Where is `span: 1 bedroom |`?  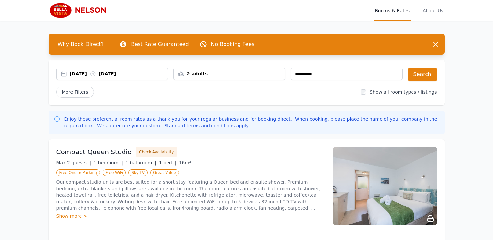 span: 1 bedroom | is located at coordinates (108, 163).